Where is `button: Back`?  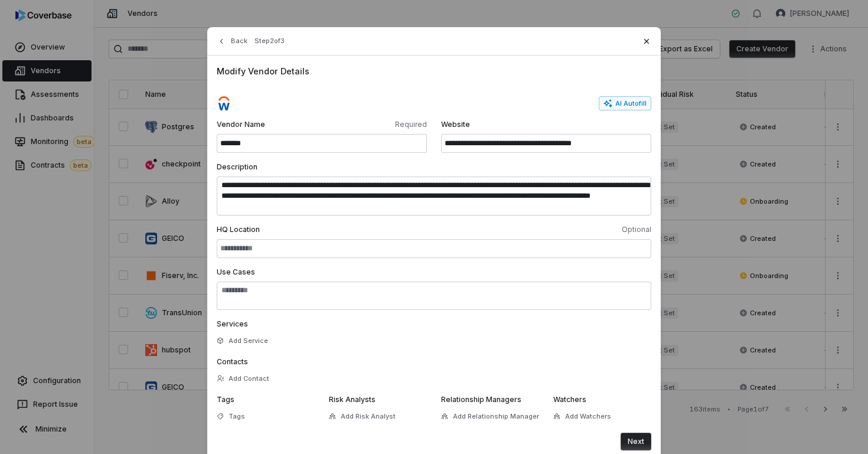
button: Back is located at coordinates (232, 41).